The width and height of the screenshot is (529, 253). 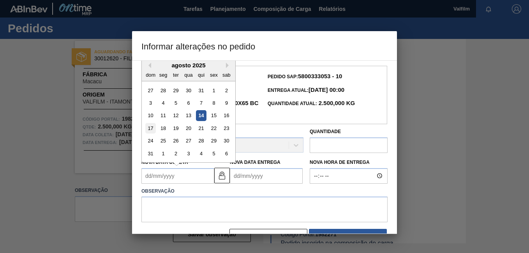 What do you see at coordinates (226, 115) in the screenshot?
I see `div: Choose sábado, 16 de agosto de 2025` at bounding box center [226, 115].